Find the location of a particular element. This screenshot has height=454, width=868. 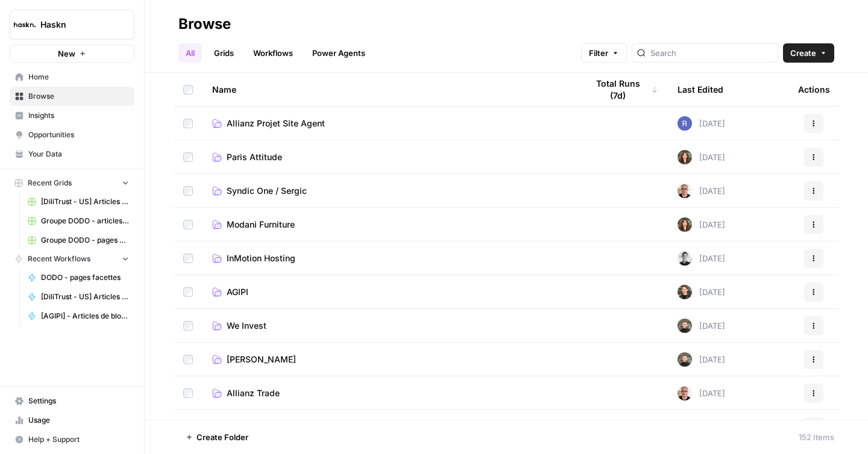

a: All is located at coordinates (190, 53).